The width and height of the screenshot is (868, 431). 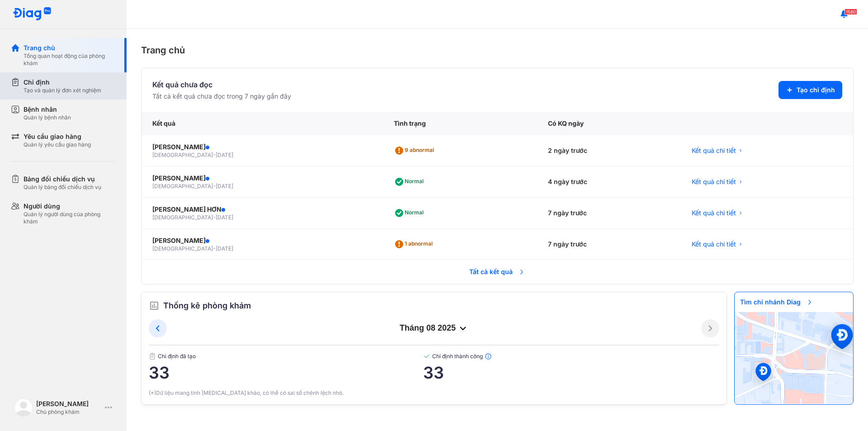 I want to click on span: Tất cả kết quả, so click(x=497, y=272).